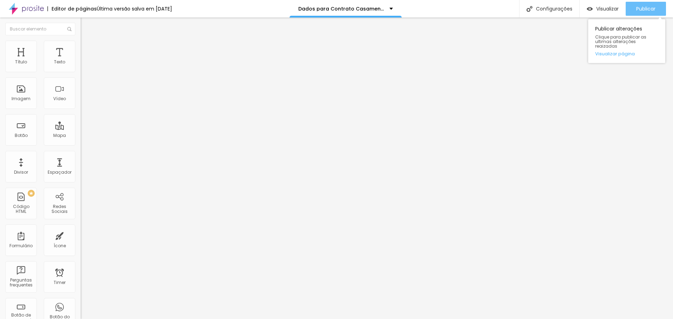 Image resolution: width=673 pixels, height=319 pixels. What do you see at coordinates (627, 54) in the screenshot?
I see `a: Visualizar página` at bounding box center [627, 54].